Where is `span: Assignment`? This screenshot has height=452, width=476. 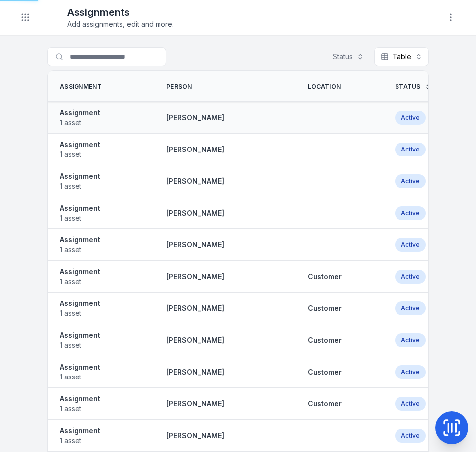
span: Assignment is located at coordinates (80, 87).